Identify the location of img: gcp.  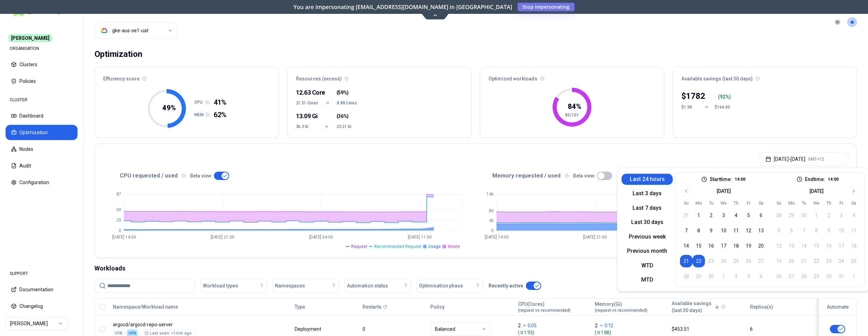
(104, 30).